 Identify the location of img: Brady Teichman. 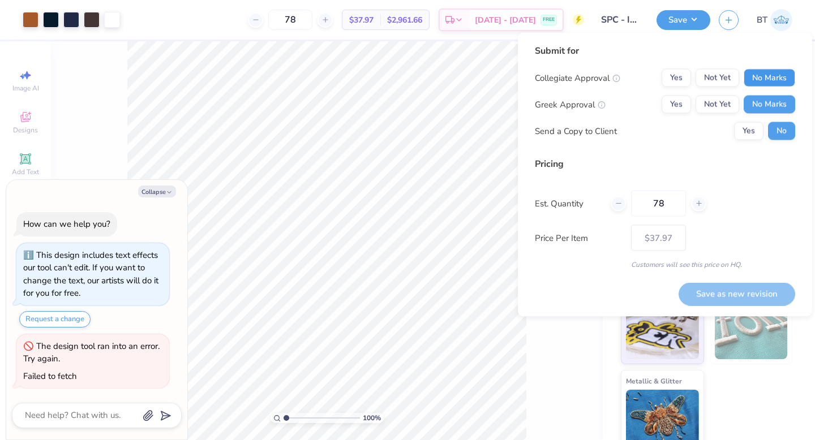
(781, 20).